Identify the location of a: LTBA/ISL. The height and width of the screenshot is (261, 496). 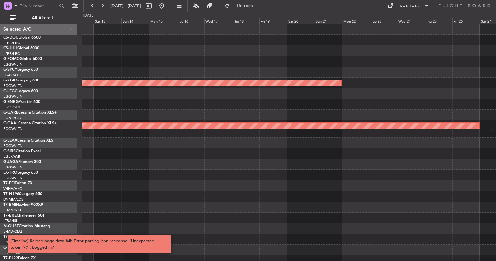
(10, 221).